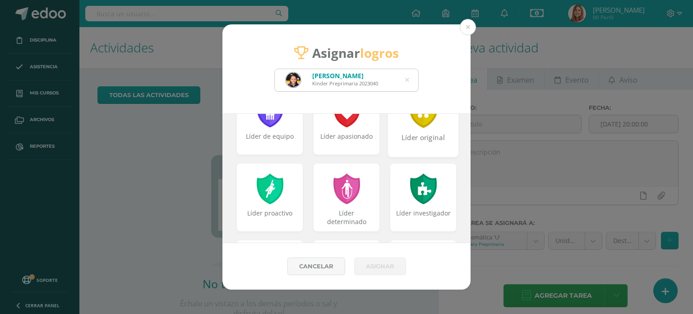  Describe the element at coordinates (468, 27) in the screenshot. I see `button: Close (Esc)` at that location.